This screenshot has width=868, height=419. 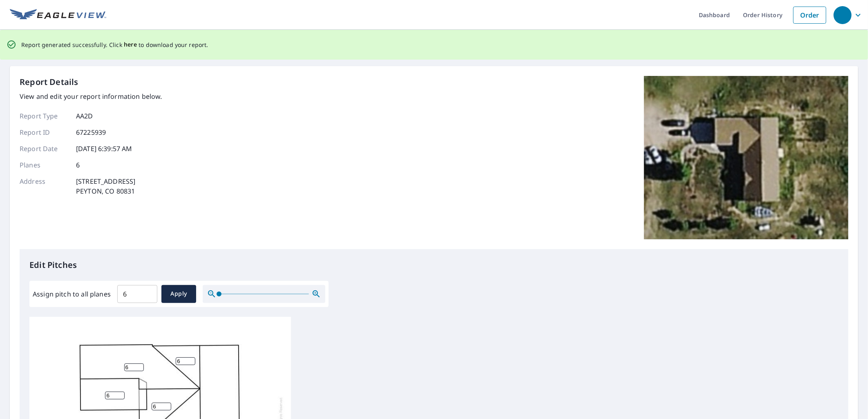 I want to click on button: here, so click(x=130, y=44).